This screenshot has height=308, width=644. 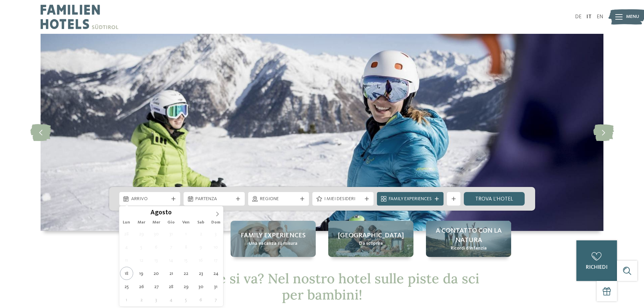 I want to click on span: Menu, so click(x=633, y=17).